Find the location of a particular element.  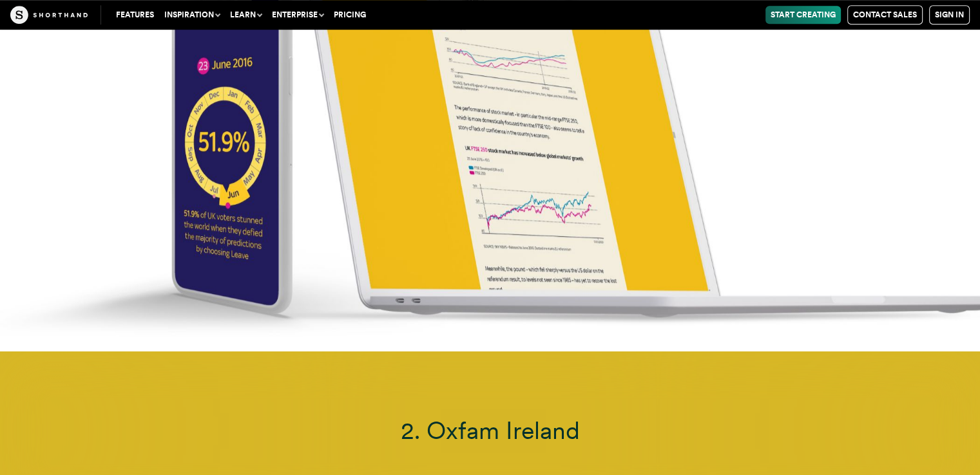

a: Start Creating is located at coordinates (803, 15).